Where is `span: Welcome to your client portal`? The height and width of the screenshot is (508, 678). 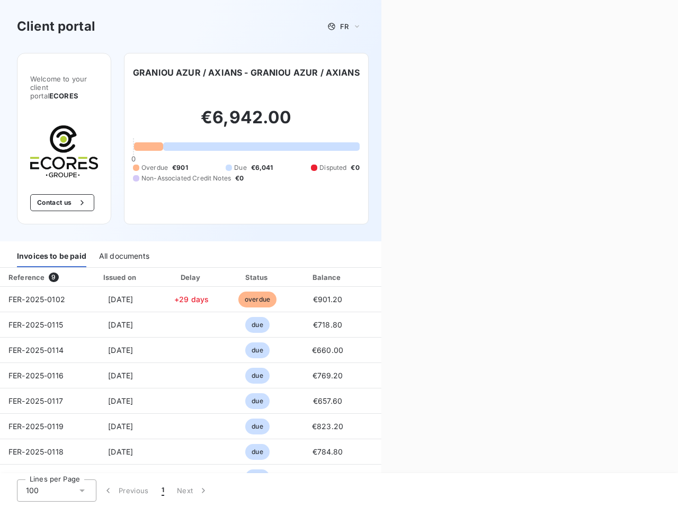 span: Welcome to your client portal is located at coordinates (64, 87).